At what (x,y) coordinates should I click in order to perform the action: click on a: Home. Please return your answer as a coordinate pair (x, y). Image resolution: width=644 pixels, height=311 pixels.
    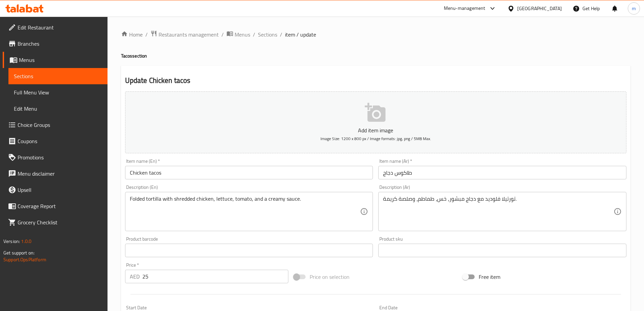
    Looking at the image, I should click on (132, 35).